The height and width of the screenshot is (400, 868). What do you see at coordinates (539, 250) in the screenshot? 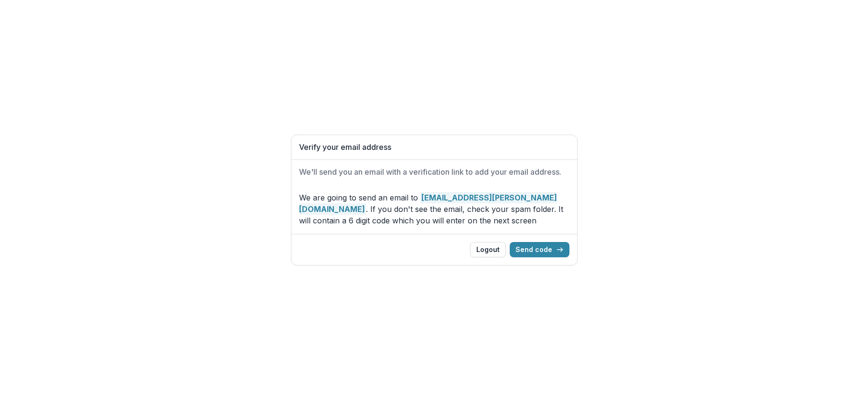
I see `button: Send code` at bounding box center [539, 250].